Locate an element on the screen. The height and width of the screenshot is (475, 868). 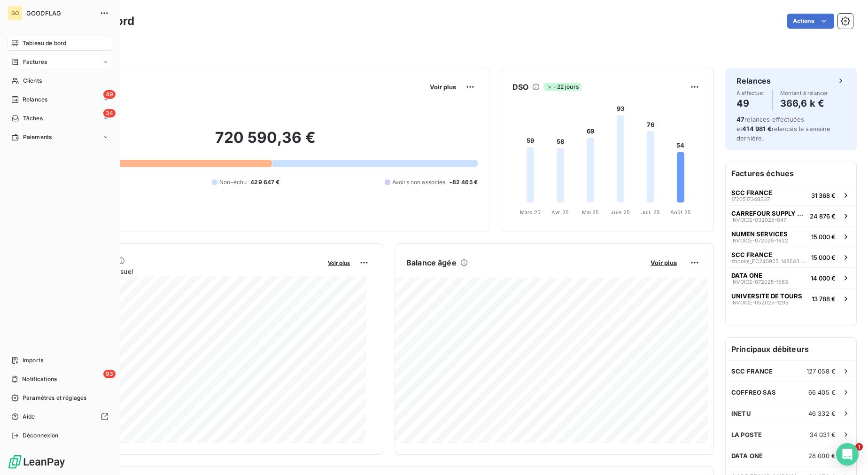
a: 34Tâches is located at coordinates (60, 119).